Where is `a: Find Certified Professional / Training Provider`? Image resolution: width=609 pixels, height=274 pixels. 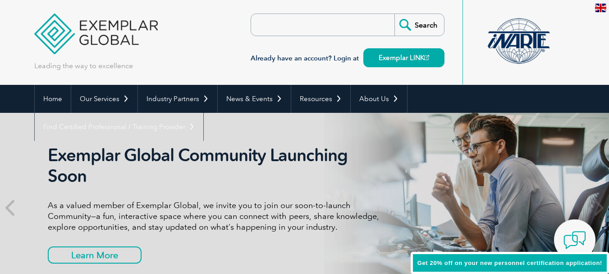
a: Find Certified Professional / Training Provider is located at coordinates (119, 127).